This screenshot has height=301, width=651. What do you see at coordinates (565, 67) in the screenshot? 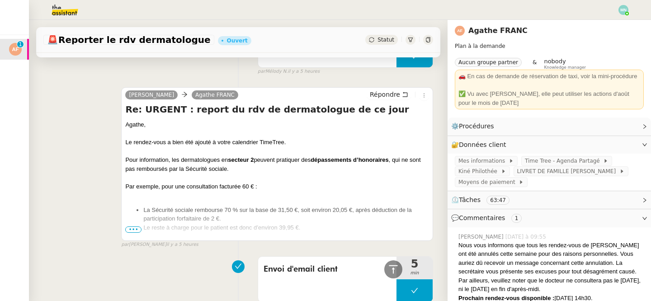
I see `span: Knowledge manager` at bounding box center [565, 67].